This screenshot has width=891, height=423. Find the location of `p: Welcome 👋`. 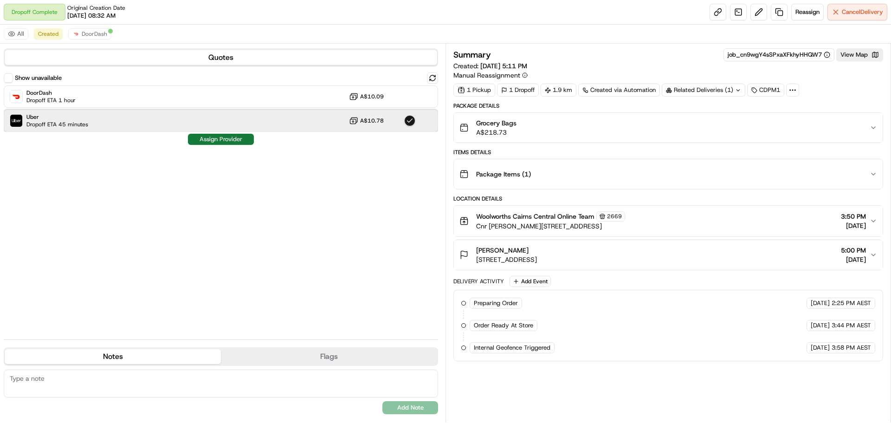

p: Welcome 👋 is located at coordinates (89, 45).